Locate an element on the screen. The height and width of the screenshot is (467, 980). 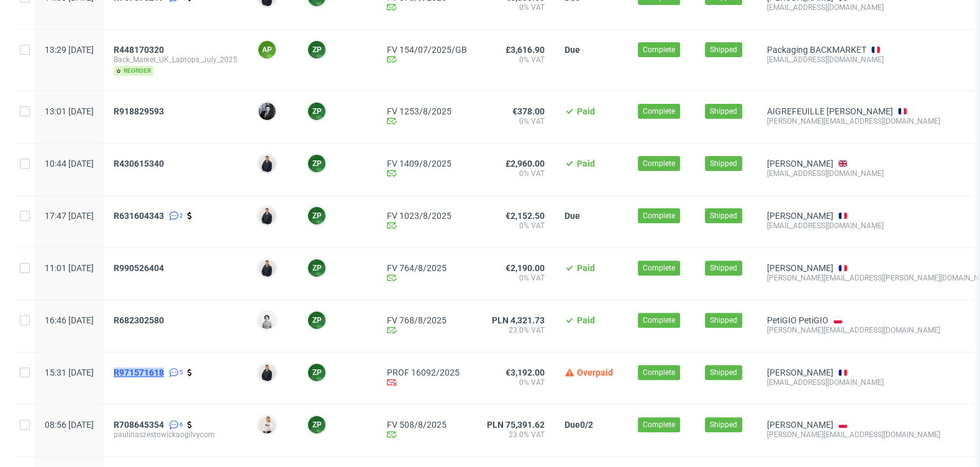
span: Back_Market_UK_Laptops_July_2025 is located at coordinates (175, 60).